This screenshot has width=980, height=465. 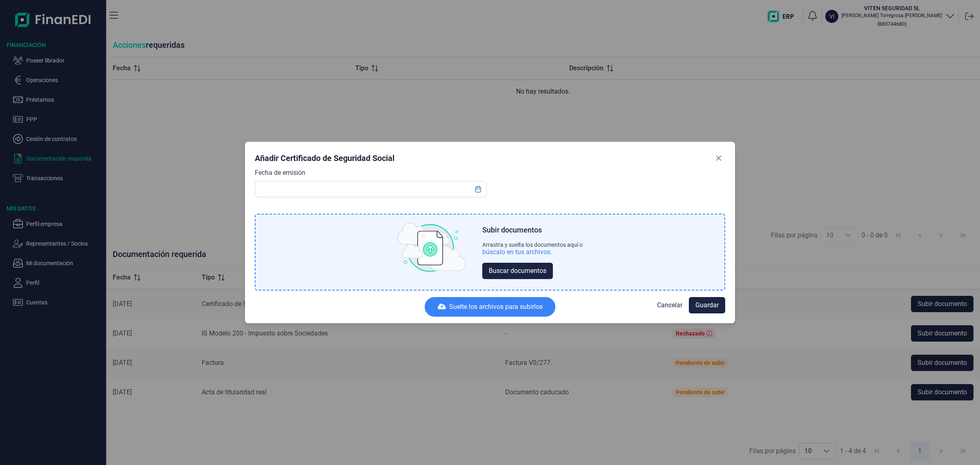 I want to click on div: Subir documentos, so click(x=512, y=230).